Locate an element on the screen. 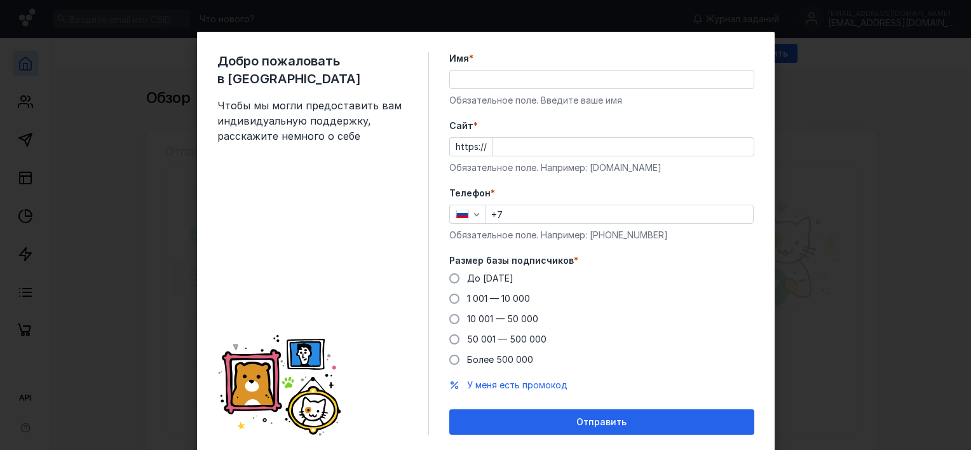 The height and width of the screenshot is (450, 971). button: Отправить is located at coordinates (602, 422).